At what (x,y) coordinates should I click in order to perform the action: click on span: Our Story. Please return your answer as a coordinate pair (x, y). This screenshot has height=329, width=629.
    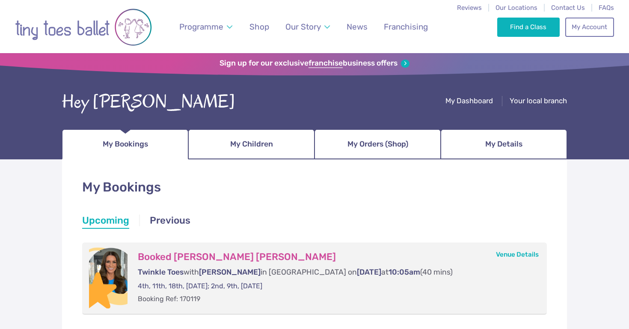
    Looking at the image, I should click on (303, 27).